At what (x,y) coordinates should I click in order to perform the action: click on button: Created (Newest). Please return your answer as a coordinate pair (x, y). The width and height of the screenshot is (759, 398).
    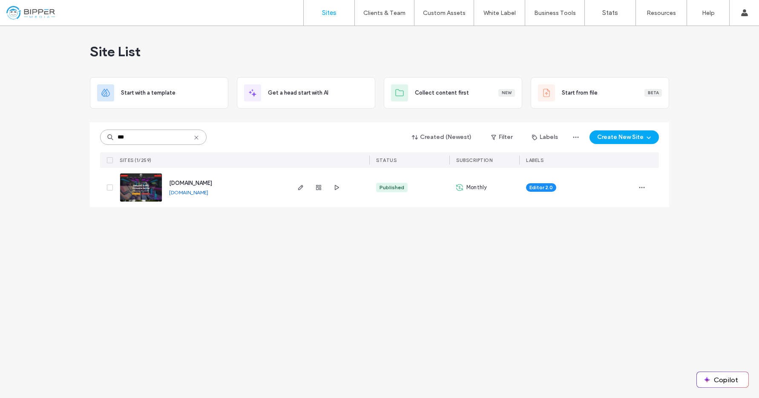
    Looking at the image, I should click on (441, 137).